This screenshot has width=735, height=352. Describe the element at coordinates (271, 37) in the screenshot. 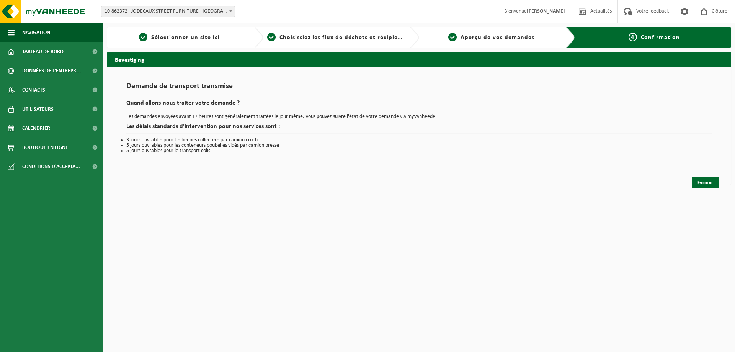

I see `span: 2` at that location.